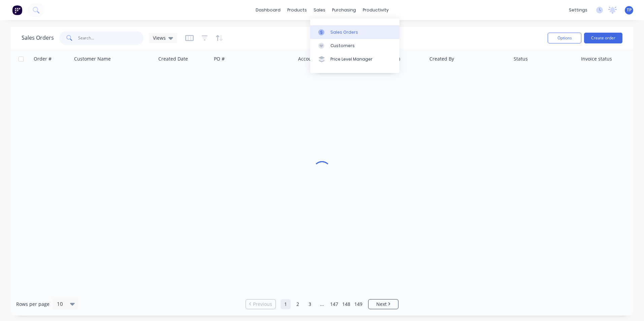 This screenshot has height=321, width=644. I want to click on a: Page 3, so click(310, 304).